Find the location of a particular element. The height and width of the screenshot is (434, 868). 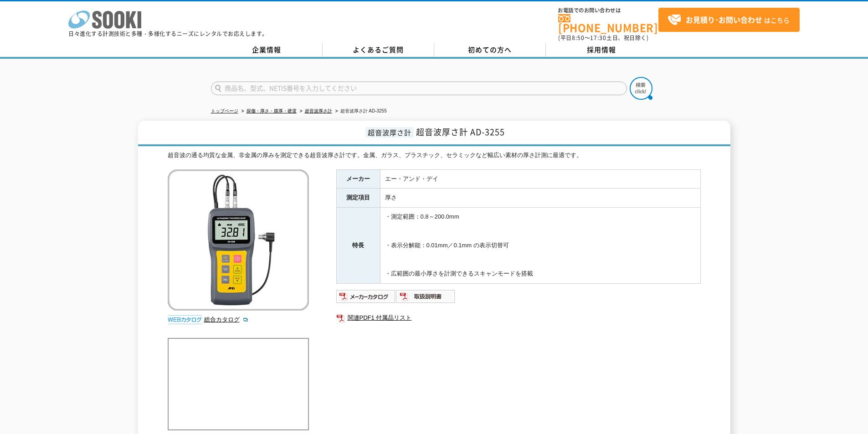

th: メーカー is located at coordinates (358, 179).